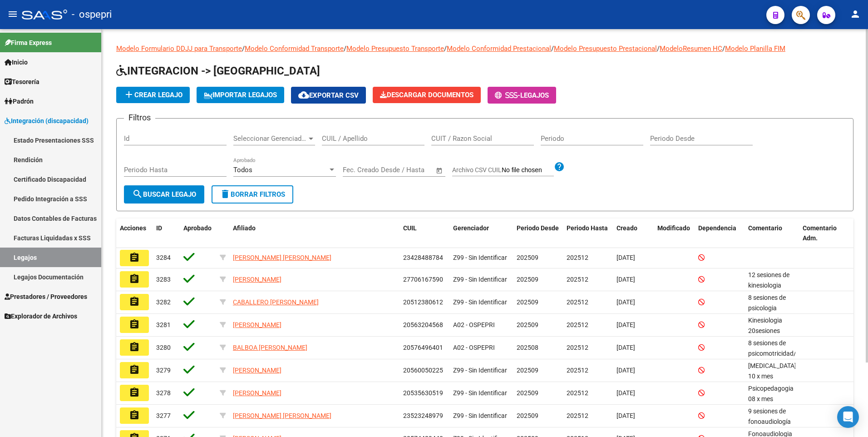  Describe the element at coordinates (135, 234) in the screenshot. I see `datatable-header-cell: Acciones` at that location.